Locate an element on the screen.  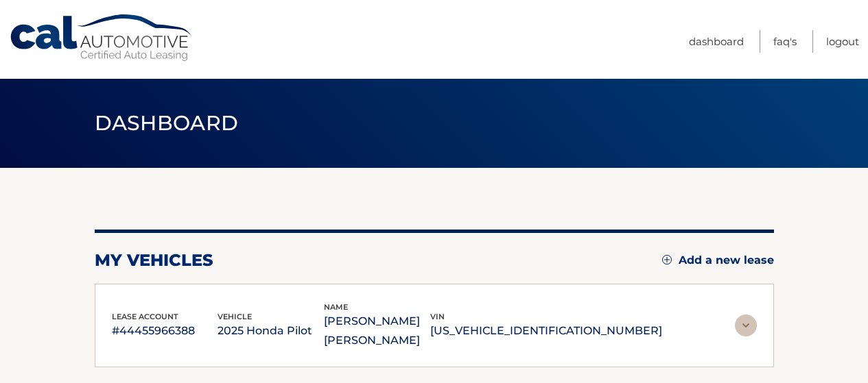
a: Dashboard is located at coordinates (716, 41).